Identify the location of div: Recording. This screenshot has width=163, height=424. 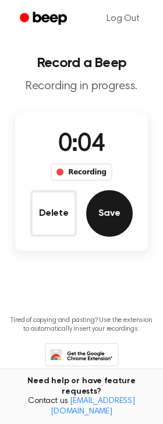
(81, 172).